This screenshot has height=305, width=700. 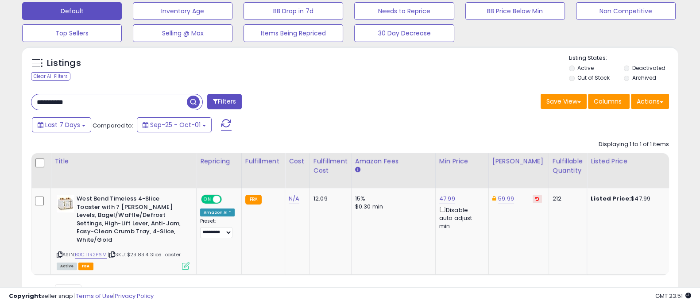 I want to click on span: Sep-25 - Oct-01, so click(x=175, y=125).